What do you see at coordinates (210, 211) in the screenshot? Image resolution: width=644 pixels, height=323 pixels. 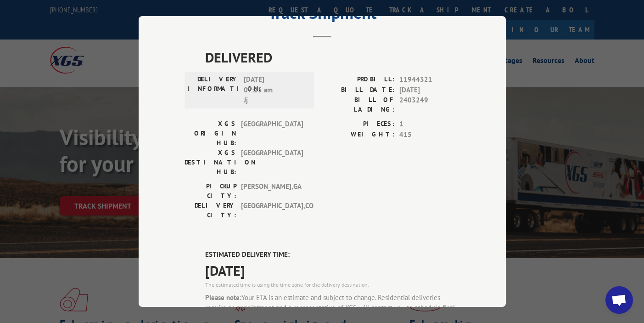 I see `label: DELIVERY CITY:` at bounding box center [210, 211].